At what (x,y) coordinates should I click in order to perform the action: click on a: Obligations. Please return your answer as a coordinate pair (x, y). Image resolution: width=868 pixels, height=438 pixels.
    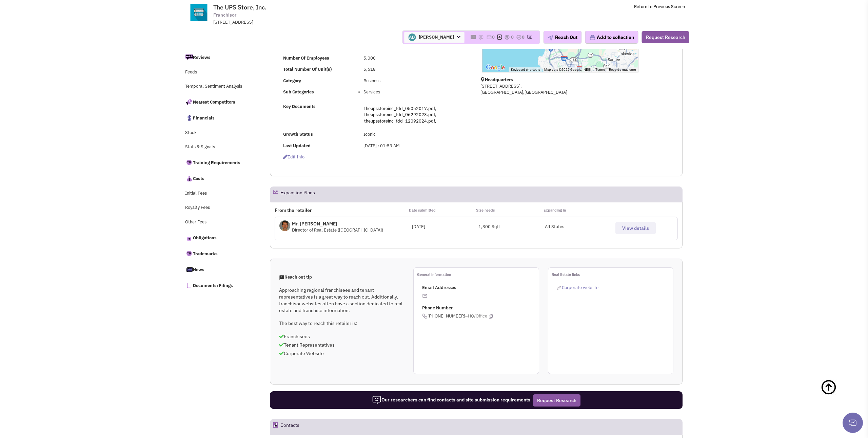
    Looking at the image, I should click on (219, 238).